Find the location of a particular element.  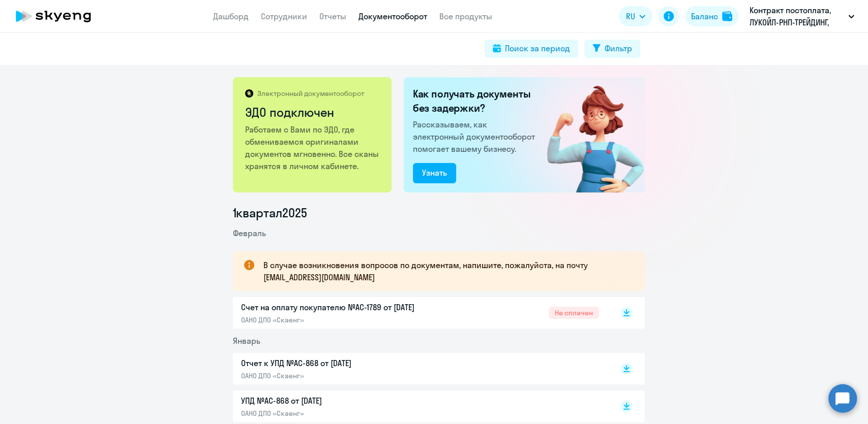

p: Контракт постоплата, ЛУКОЙЛ-РНП-ТРЕЙДИНГ, ООО is located at coordinates (797, 16).